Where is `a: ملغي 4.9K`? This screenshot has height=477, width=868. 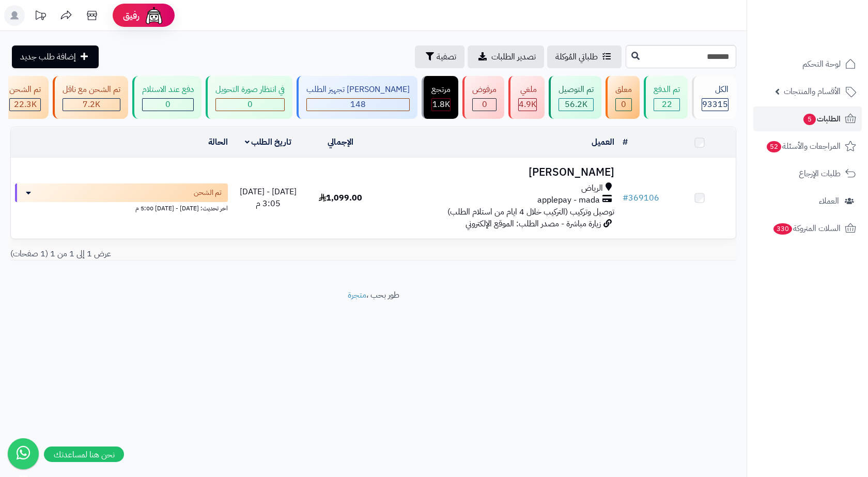
a: ملغي 4.9K is located at coordinates (526, 97).